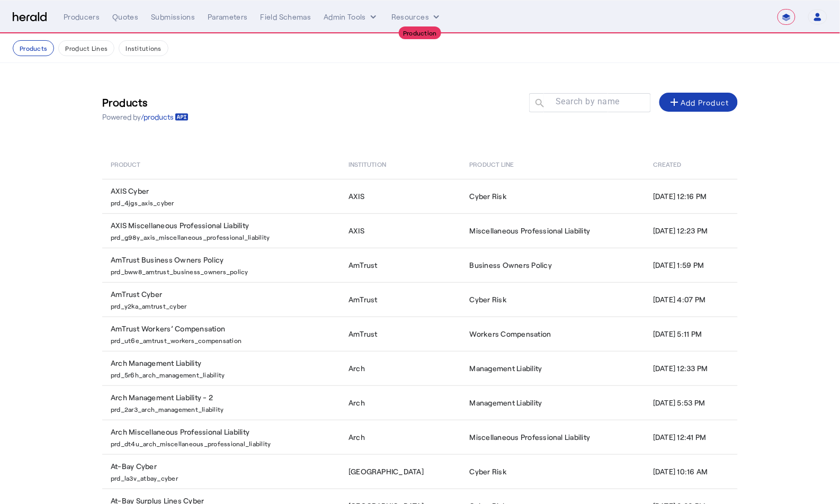 This screenshot has width=840, height=504. What do you see at coordinates (351, 17) in the screenshot?
I see `button: internal dropdown menu` at bounding box center [351, 17].